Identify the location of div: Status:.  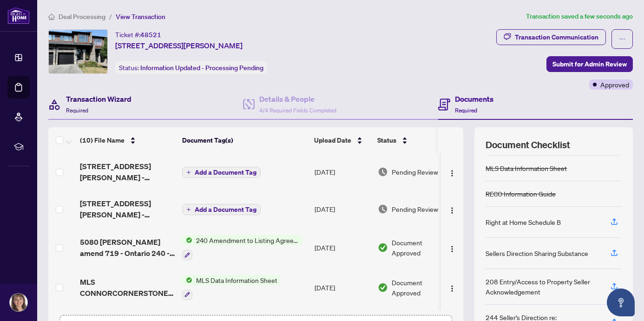
(191, 67).